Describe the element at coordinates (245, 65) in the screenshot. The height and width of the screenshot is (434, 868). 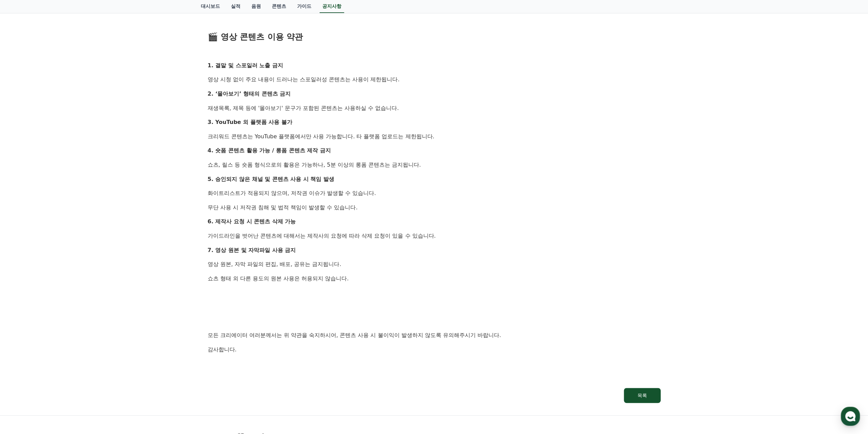
I see `strong: 1. 결말 및 스포일러 노출 금지` at that location.